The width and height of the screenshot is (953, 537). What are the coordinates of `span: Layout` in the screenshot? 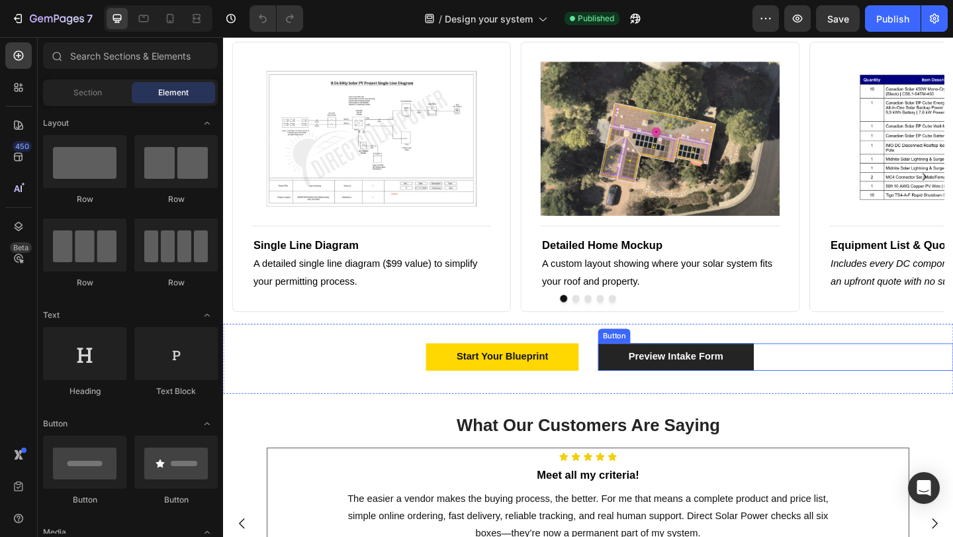 It's located at (56, 123).